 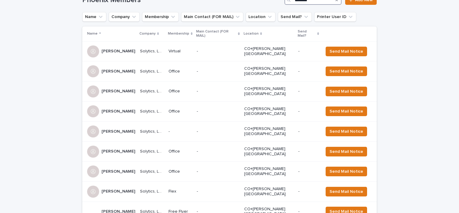 I want to click on button: Send Mail?, so click(x=295, y=17).